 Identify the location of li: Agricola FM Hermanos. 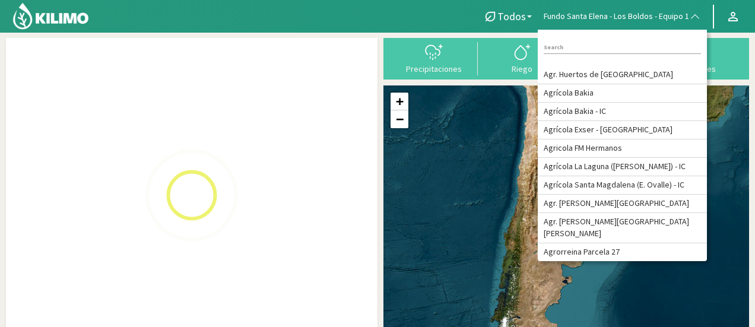
(622, 148).